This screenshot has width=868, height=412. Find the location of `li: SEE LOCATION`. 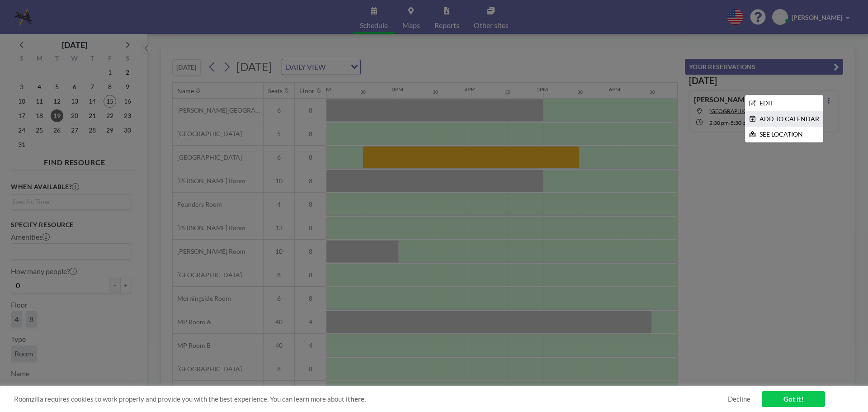

li: SEE LOCATION is located at coordinates (784, 134).